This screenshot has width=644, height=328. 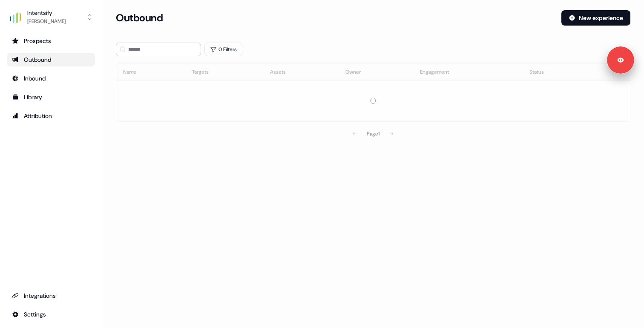 I want to click on div: Prospects, so click(x=51, y=41).